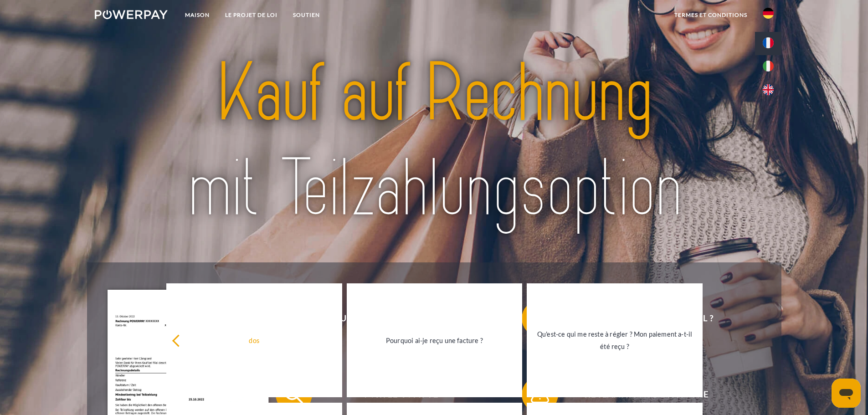  What do you see at coordinates (769, 43) in the screenshot?
I see `img: fr` at bounding box center [769, 43].